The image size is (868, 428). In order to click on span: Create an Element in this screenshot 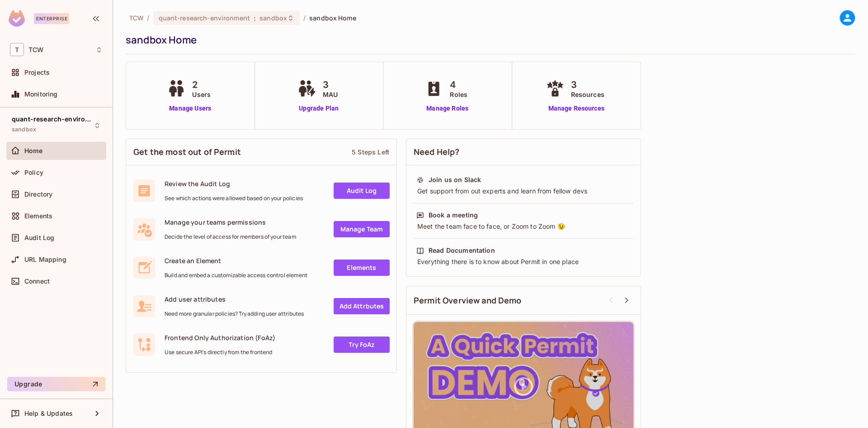, I will do `click(236, 260)`.